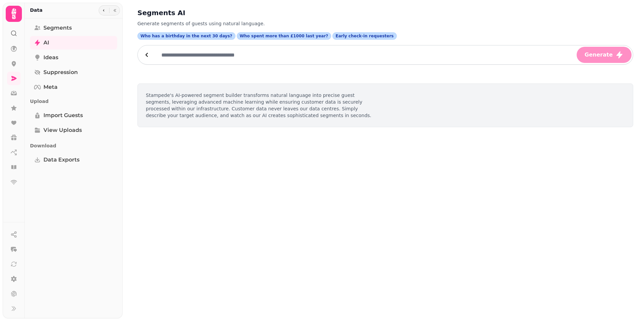 The width and height of the screenshot is (644, 321). I want to click on span: AI, so click(46, 43).